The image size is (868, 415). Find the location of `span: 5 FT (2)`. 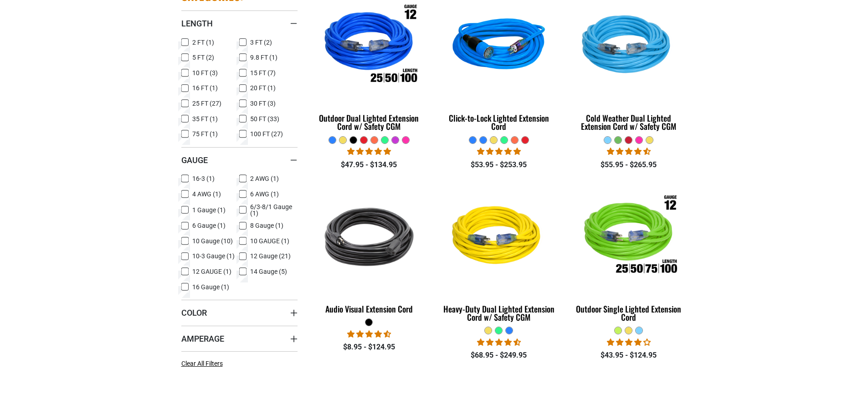

span: 5 FT (2) is located at coordinates (203, 58).